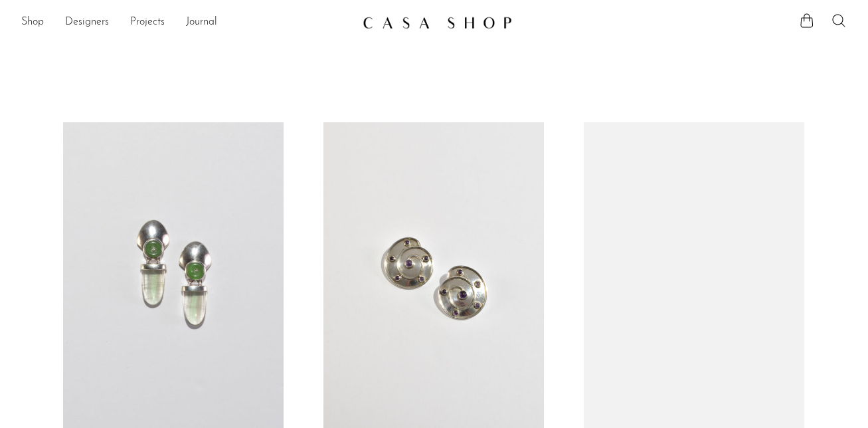  Describe the element at coordinates (187, 23) in the screenshot. I see `nav: Desktop navigation` at that location.